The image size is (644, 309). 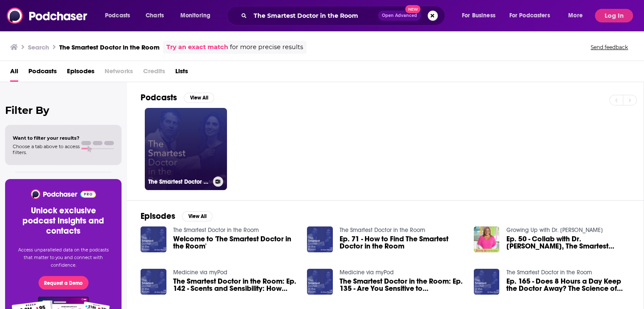 I want to click on a: Episodes, so click(x=81, y=72).